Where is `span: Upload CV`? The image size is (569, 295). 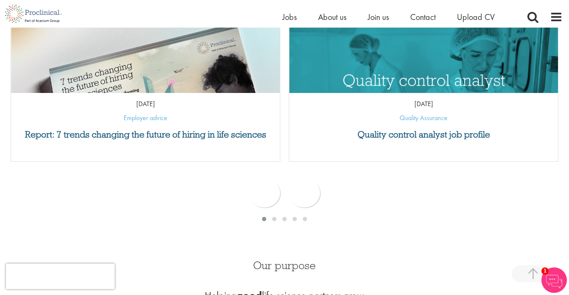
span: Upload CV is located at coordinates (476, 17).